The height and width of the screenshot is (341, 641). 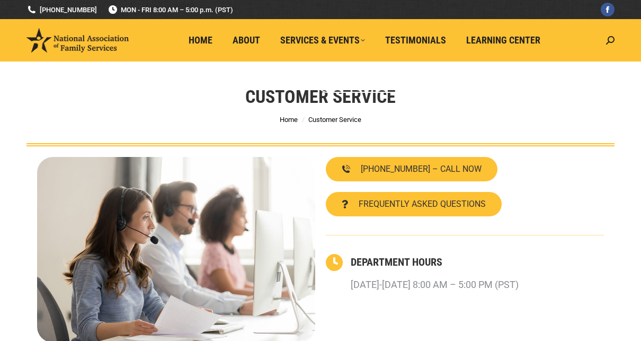 I want to click on a: About, so click(x=247, y=40).